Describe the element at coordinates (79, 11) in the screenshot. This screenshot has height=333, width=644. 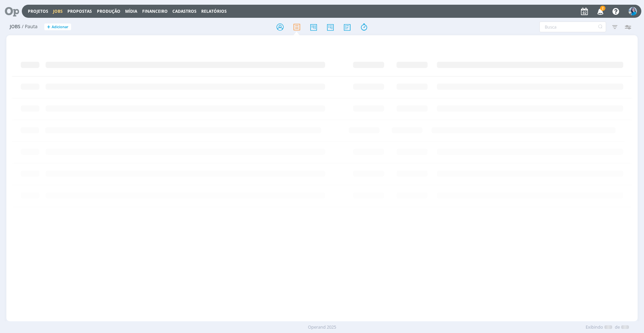
I see `span: Propostas` at that location.